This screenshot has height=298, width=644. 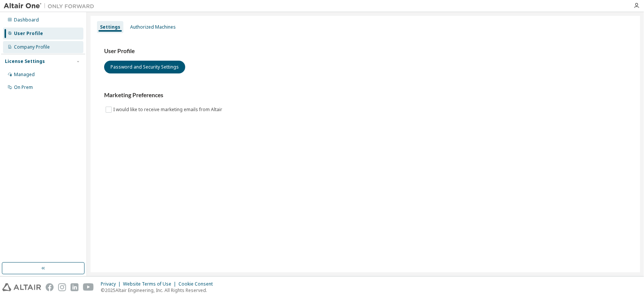 I want to click on div: User Profile, so click(x=28, y=33).